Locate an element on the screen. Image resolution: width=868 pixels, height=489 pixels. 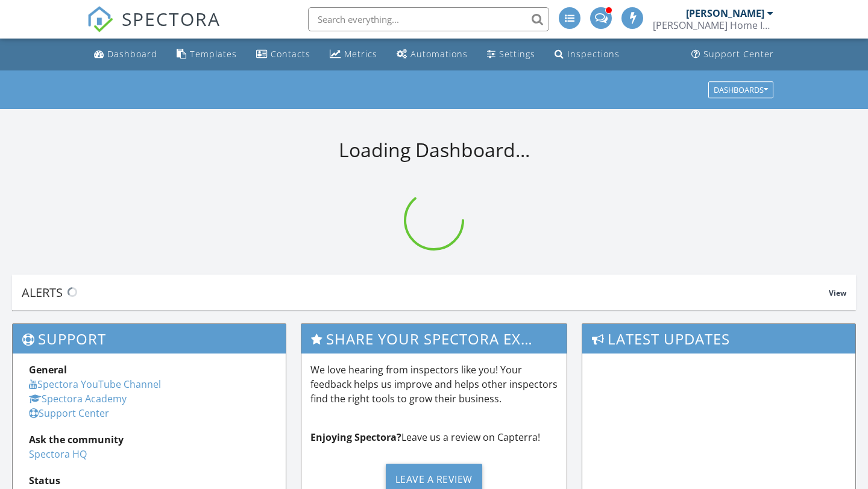
div: Automations is located at coordinates (438, 54).